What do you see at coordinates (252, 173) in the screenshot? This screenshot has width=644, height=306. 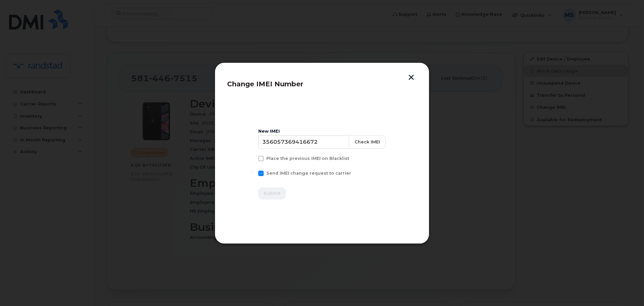 I see `input: Send IMEI change request to carrier` at bounding box center [252, 173].